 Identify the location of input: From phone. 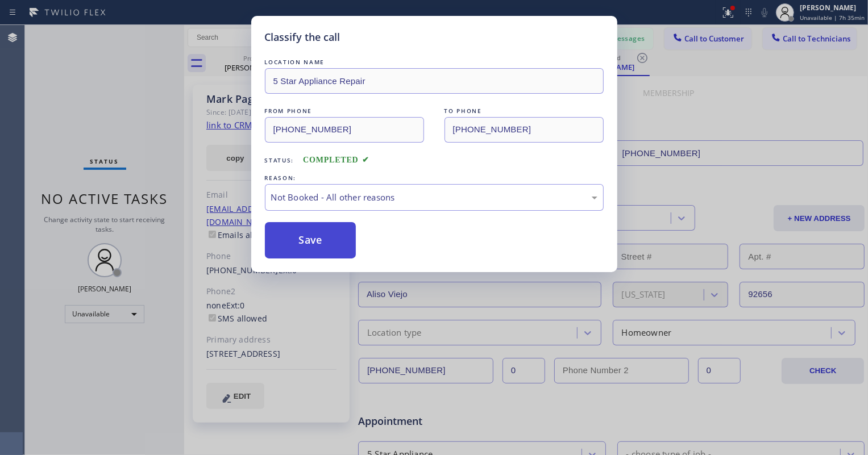
(344, 129).